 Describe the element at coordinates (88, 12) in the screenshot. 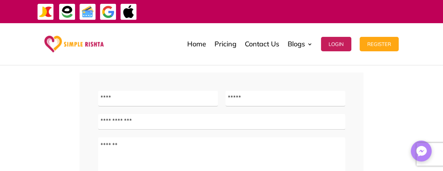

I see `img: Credit Cards` at that location.